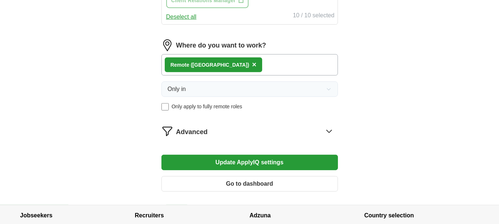 Image resolution: width=499 pixels, height=224 pixels. What do you see at coordinates (181, 17) in the screenshot?
I see `button: Deselect all` at bounding box center [181, 17].